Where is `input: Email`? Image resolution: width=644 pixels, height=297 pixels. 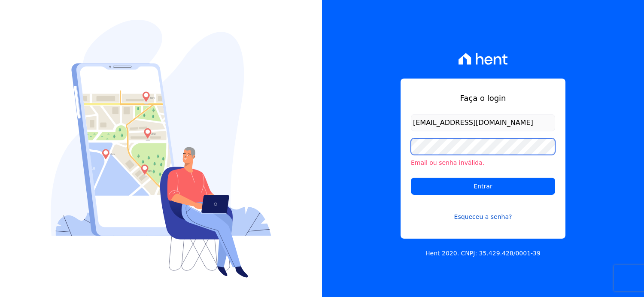 input: Email is located at coordinates (483, 123).